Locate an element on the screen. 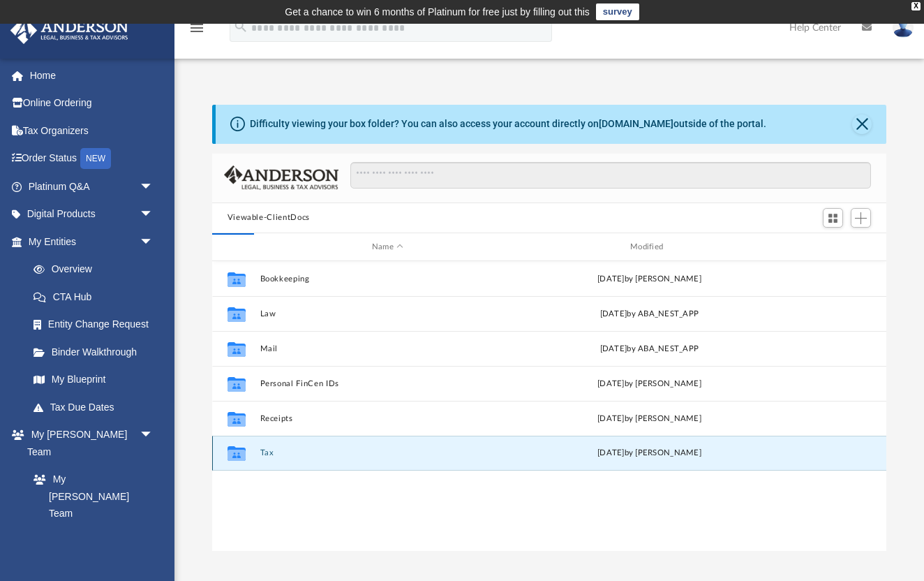 This screenshot has height=581, width=924. div: grid is located at coordinates (549, 405).